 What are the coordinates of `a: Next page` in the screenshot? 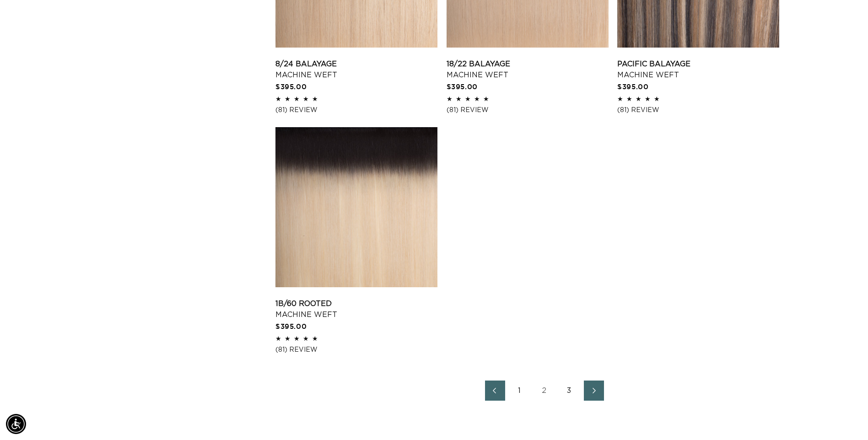 It's located at (594, 391).